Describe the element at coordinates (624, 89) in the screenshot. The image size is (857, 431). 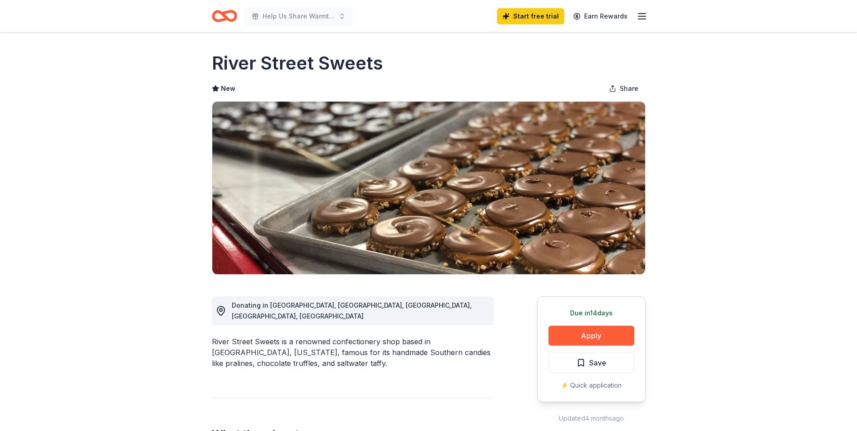
I see `button: Share` at that location.